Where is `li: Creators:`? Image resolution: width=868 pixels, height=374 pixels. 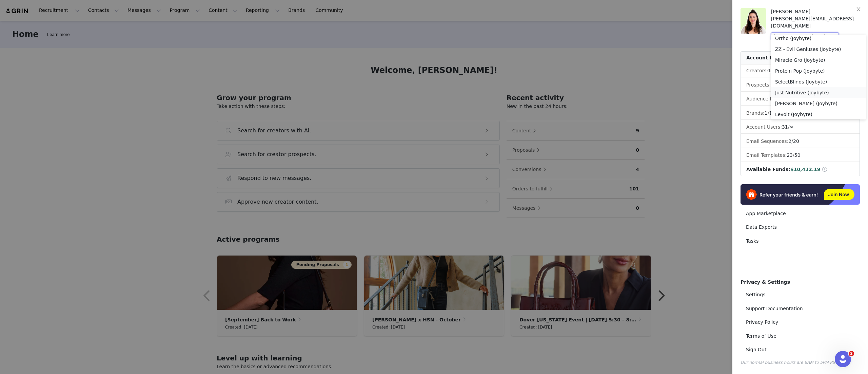
li: Creators: is located at coordinates (800, 71).